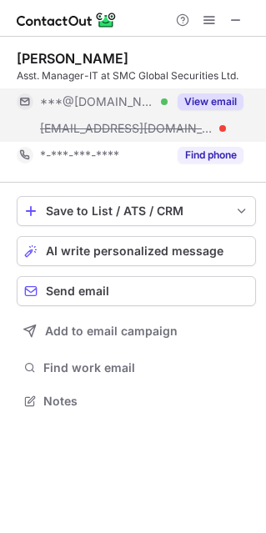  What do you see at coordinates (136, 211) in the screenshot?
I see `button: save-profile-one-click` at bounding box center [136, 211].